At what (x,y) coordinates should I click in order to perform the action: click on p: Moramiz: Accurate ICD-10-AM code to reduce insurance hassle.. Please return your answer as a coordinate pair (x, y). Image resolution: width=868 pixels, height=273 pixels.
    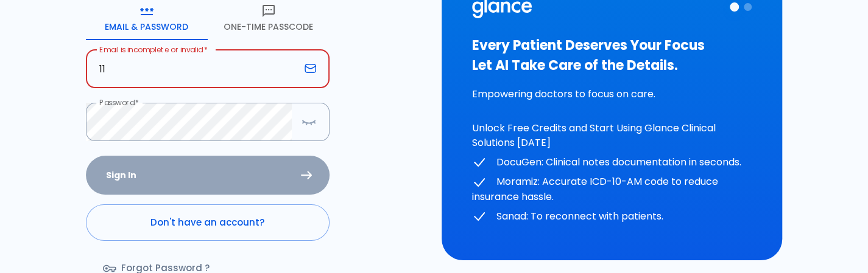
    Looking at the image, I should click on (612, 189).